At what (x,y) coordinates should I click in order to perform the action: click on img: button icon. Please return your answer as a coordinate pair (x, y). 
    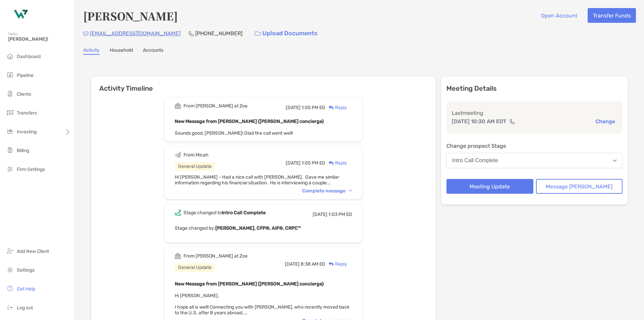
    Looking at the image, I should click on (258, 33).